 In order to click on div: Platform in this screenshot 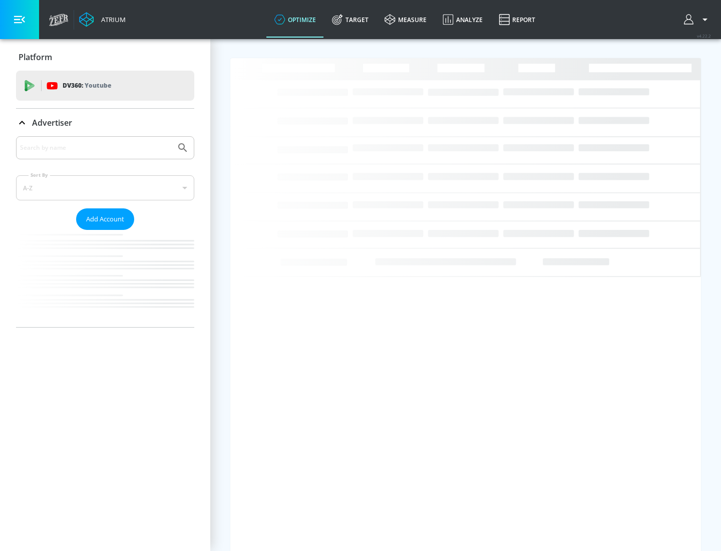, I will do `click(105, 57)`.